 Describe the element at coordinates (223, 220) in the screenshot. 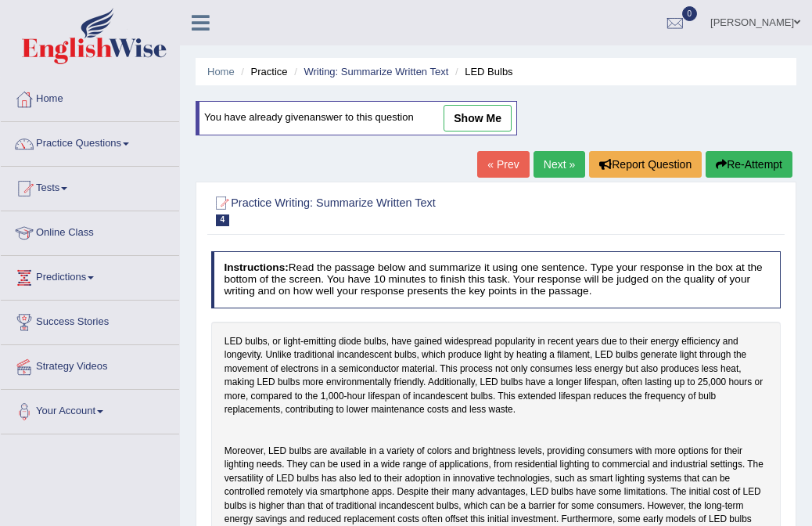

I see `span: 4` at that location.